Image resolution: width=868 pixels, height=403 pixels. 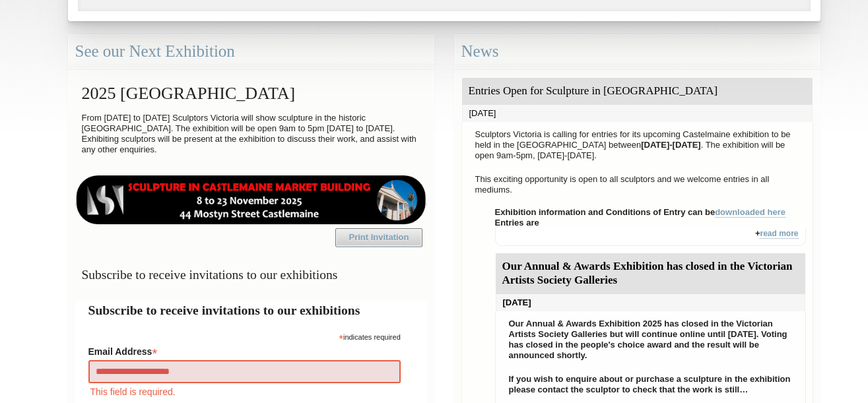 I want to click on p: This exciting opportunity is open to all sculptors and we welcome entries in all mediums., so click(x=637, y=185).